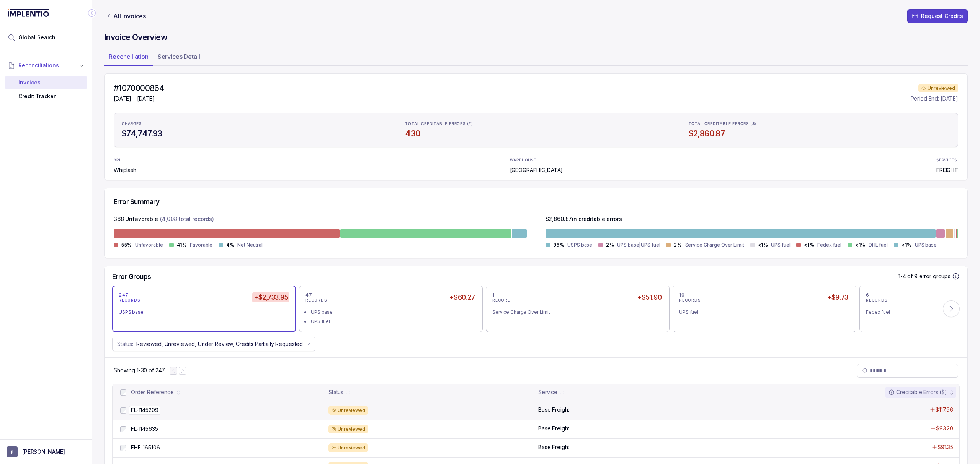 This screenshot has width=980, height=464. I want to click on p: $117.96, so click(944, 410).